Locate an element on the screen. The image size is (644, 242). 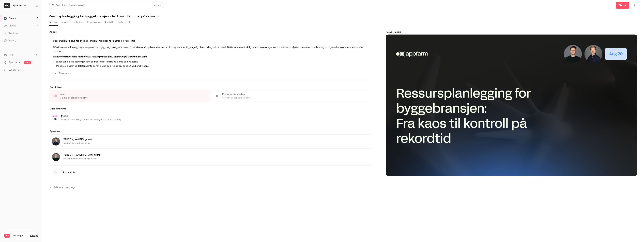
div: AUG is located at coordinates (55, 116).